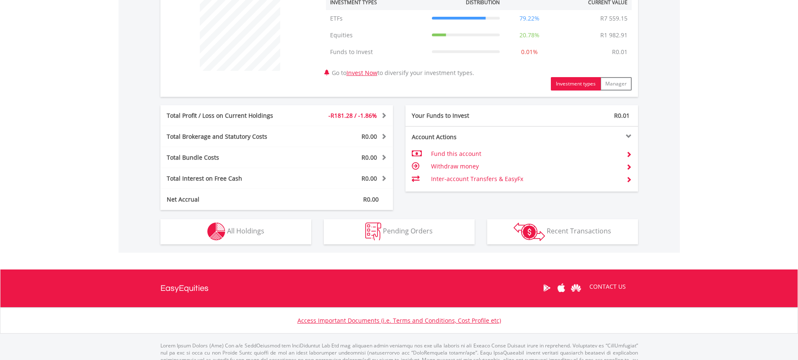 The width and height of the screenshot is (798, 360). What do you see at coordinates (362, 72) in the screenshot?
I see `a: Invest Now` at bounding box center [362, 72].